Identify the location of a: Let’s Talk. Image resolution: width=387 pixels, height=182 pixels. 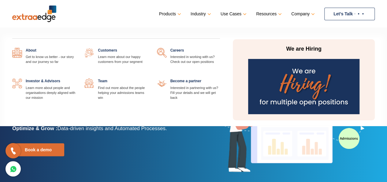
(350, 14).